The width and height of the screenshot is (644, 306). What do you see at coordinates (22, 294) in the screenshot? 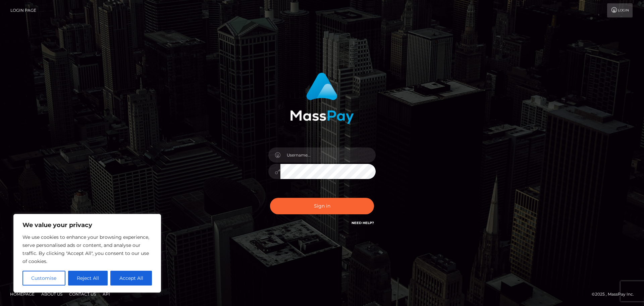
I see `a: Homepage` at bounding box center [22, 294].